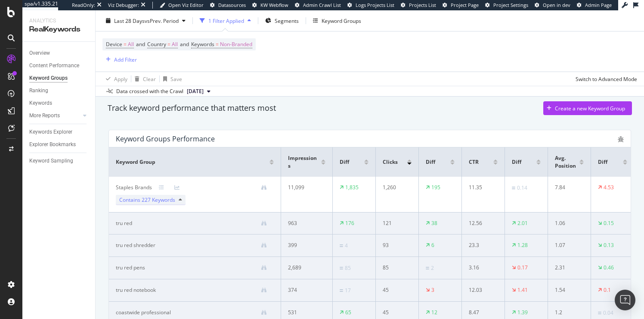 The image size is (644, 319). Describe the element at coordinates (482, 267) in the screenshot. I see `div: 3.16` at that location.